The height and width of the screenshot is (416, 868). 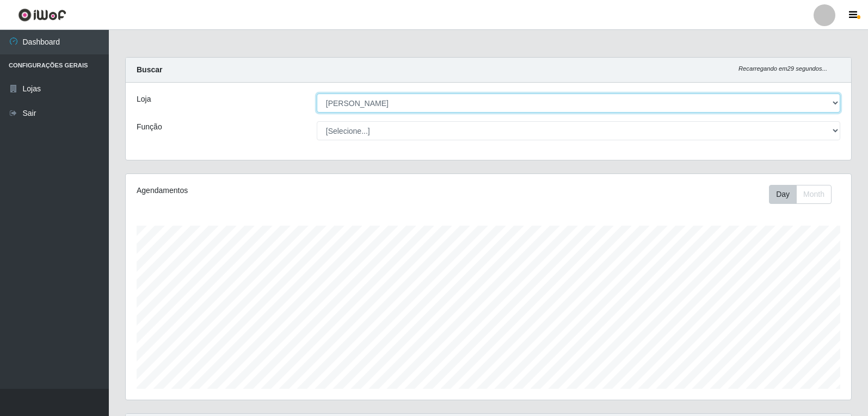 I want to click on button: Day, so click(x=782, y=194).